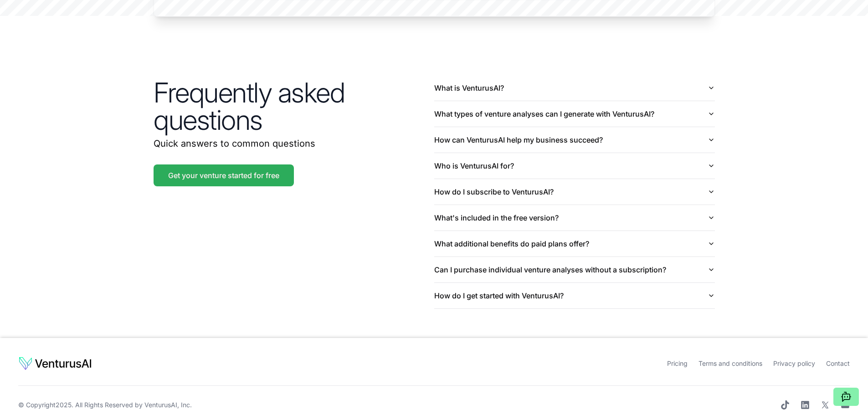 Image resolution: width=868 pixels, height=415 pixels. I want to click on a: Get your venture started for free, so click(224, 175).